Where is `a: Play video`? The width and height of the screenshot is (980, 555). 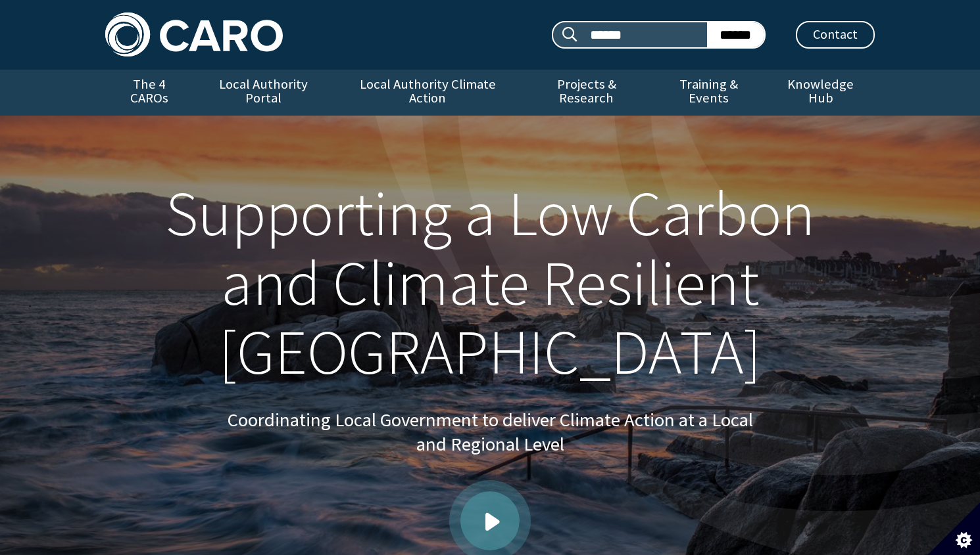
a: Play video is located at coordinates (490, 522).